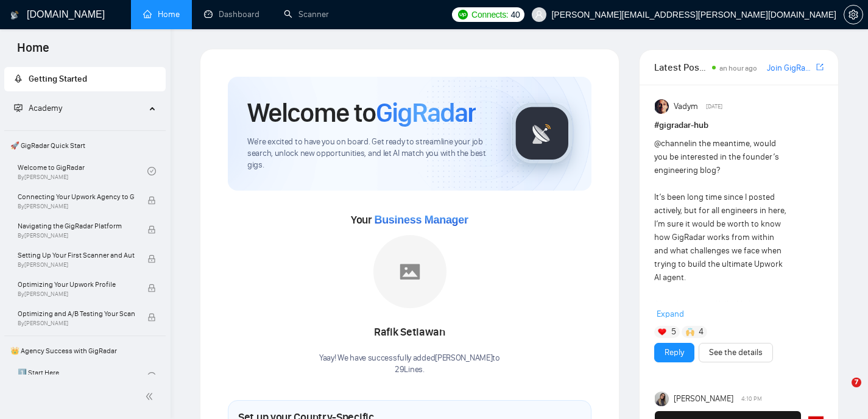  I want to click on a: Reply, so click(674, 353).